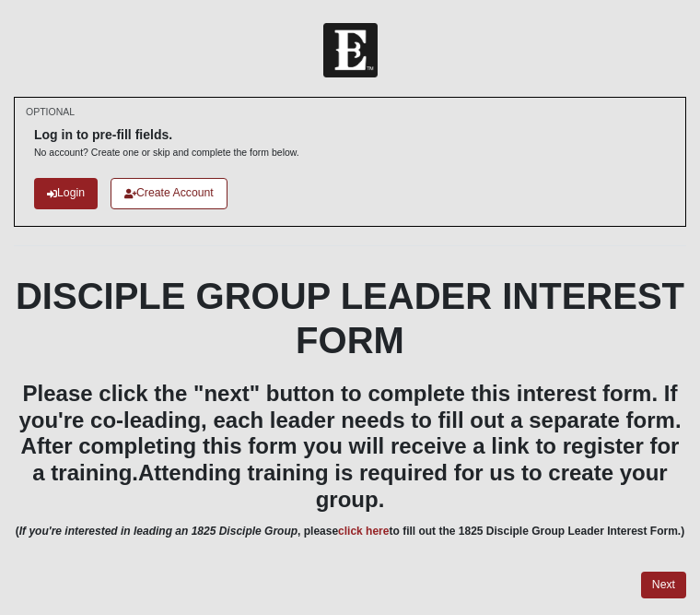 The height and width of the screenshot is (615, 700). I want to click on a: Create Account, so click(169, 193).